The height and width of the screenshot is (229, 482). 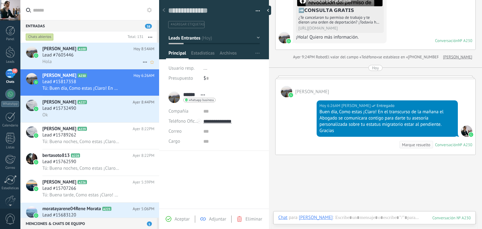 I want to click on div: Lazaro, so click(x=316, y=218).